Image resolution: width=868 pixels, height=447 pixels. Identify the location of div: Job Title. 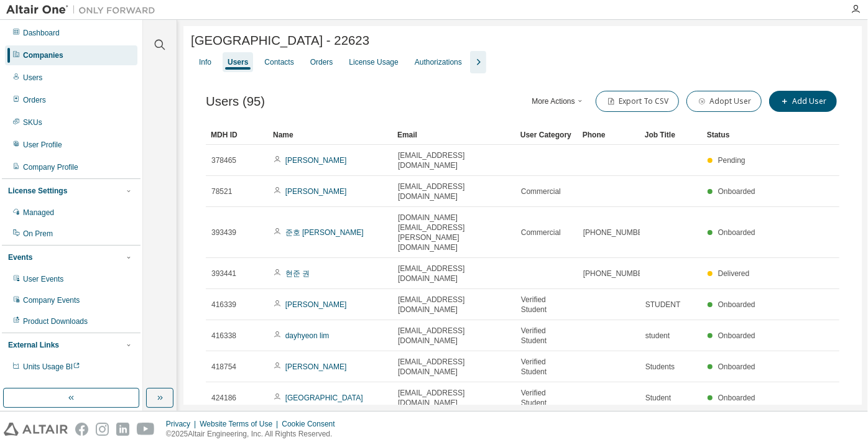
(671, 135).